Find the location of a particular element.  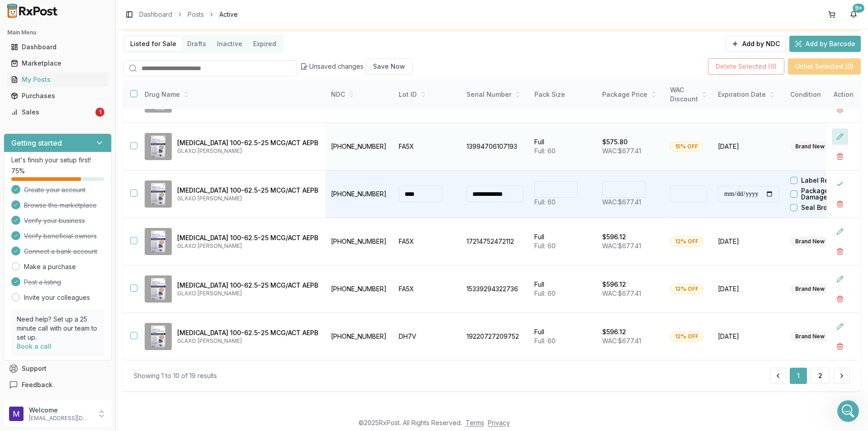

a: Book a call is located at coordinates (34, 345).